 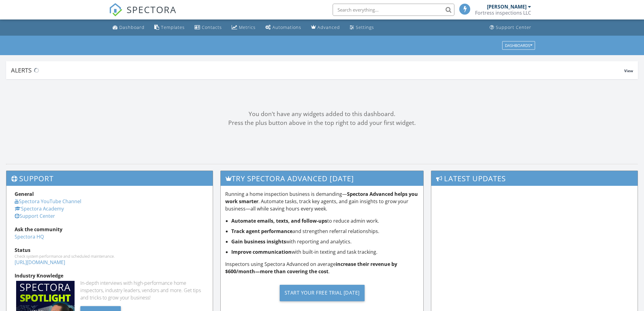 I want to click on a: SPECTORA, so click(x=143, y=15).